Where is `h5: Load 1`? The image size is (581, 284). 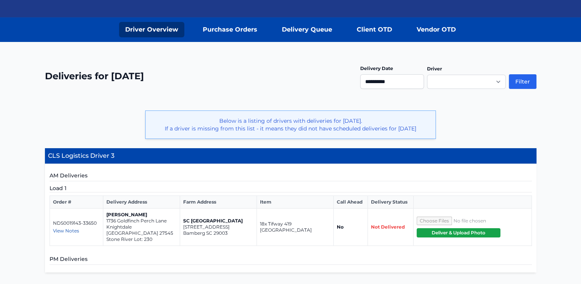
h5: Load 1 is located at coordinates (291, 188).